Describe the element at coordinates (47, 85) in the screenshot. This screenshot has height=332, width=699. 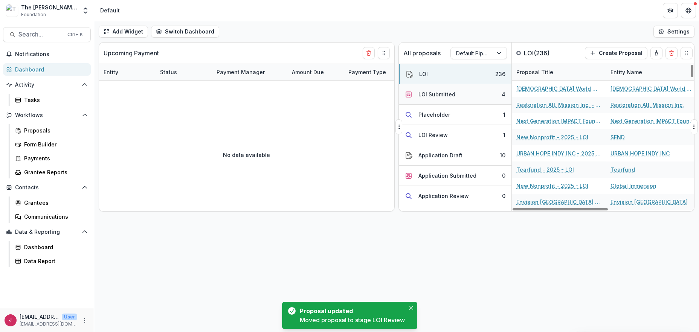
I see `button: Open Activity` at that location.